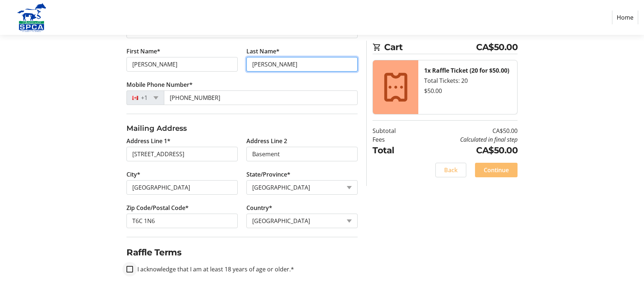 The height and width of the screenshot is (291, 644). Describe the element at coordinates (267, 141) in the screenshot. I see `label: Address Line 2` at that location.